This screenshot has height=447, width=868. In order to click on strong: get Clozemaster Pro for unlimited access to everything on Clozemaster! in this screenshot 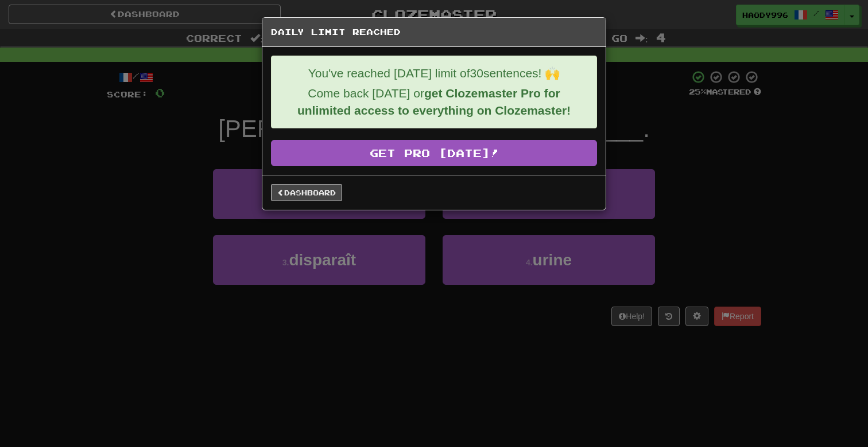, I will do `click(434, 101)`.